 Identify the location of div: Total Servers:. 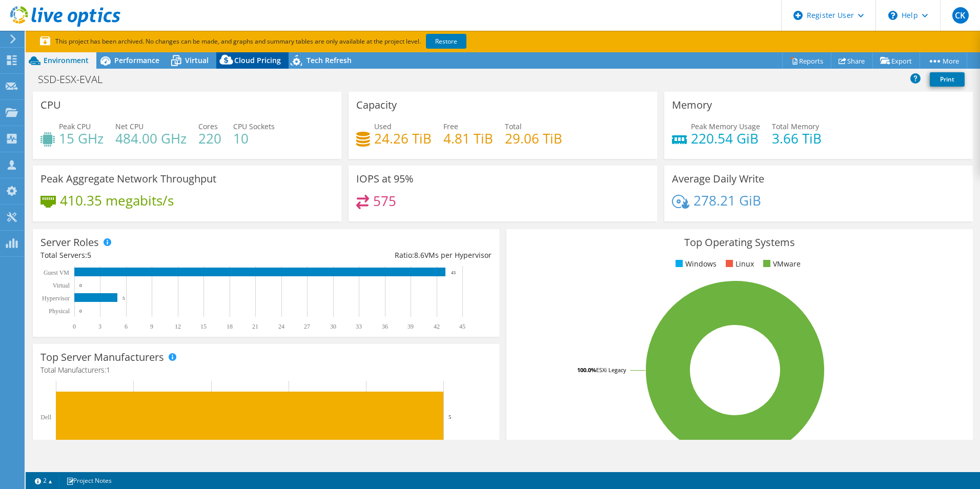
(153, 256).